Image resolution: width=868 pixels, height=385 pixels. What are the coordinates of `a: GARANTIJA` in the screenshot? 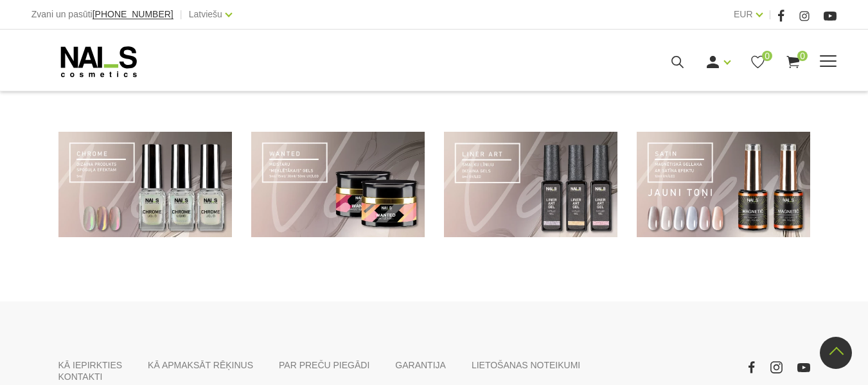 It's located at (420, 365).